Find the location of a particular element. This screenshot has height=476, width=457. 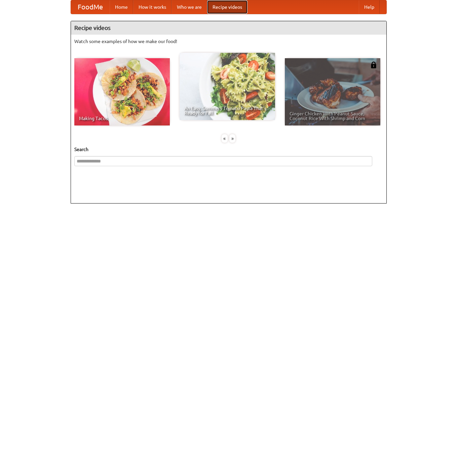

p: Watch some examples of how we make our food! is located at coordinates (229, 41).